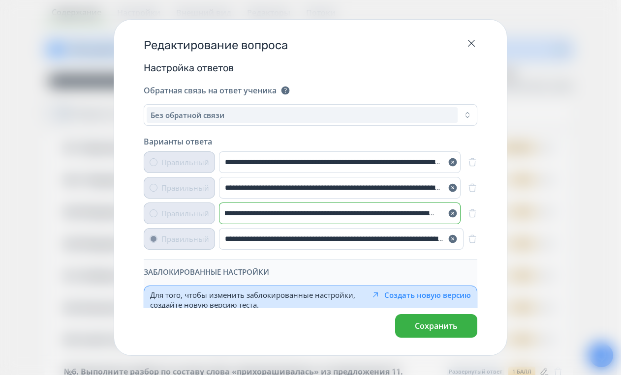  What do you see at coordinates (258, 300) in the screenshot?
I see `div: Для того, чтобы изменить заблокированные настройки, создайте новую версию теста.` at bounding box center [258, 300].